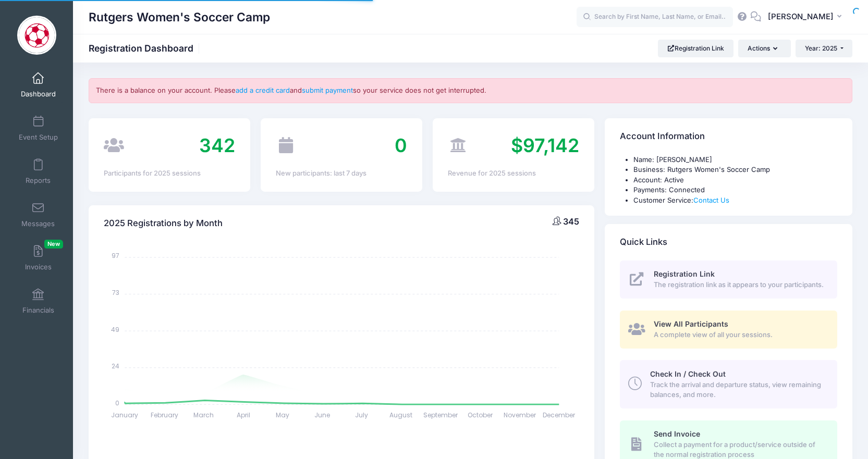 This screenshot has width=868, height=459. Describe the element at coordinates (362, 415) in the screenshot. I see `tspan: July` at that location.